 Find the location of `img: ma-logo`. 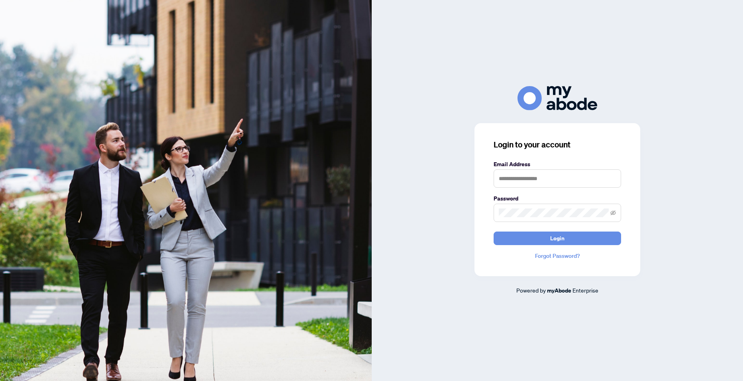

img: ma-logo is located at coordinates (557, 98).